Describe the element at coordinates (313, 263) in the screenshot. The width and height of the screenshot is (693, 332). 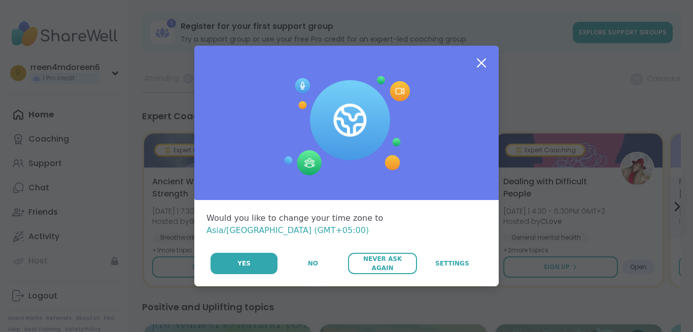
I see `span: No` at that location.